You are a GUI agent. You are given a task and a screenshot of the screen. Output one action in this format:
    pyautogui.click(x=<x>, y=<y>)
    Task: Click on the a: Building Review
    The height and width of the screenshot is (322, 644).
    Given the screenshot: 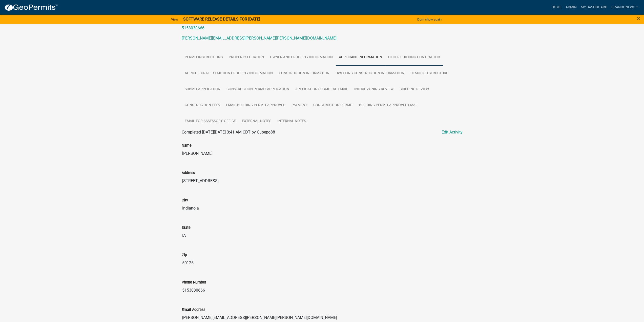 What is the action you would take?
    pyautogui.click(x=414, y=90)
    